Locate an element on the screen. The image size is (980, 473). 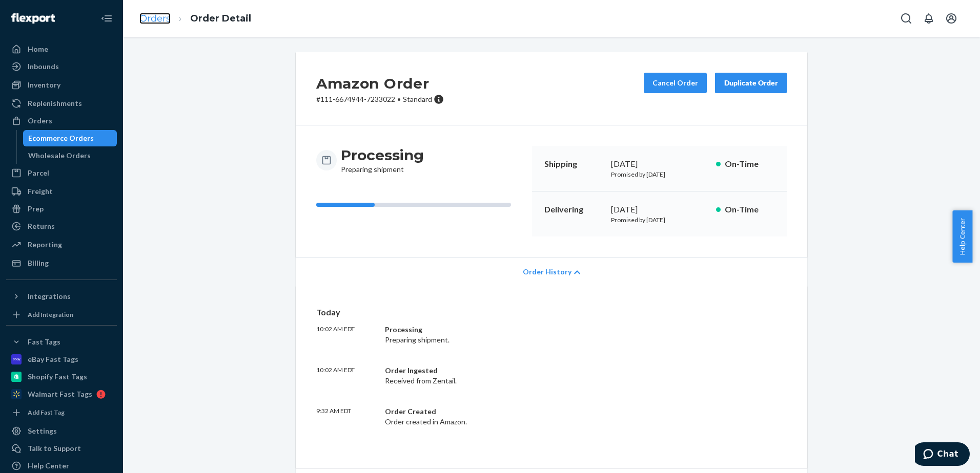
a: Billing is located at coordinates (62, 263).